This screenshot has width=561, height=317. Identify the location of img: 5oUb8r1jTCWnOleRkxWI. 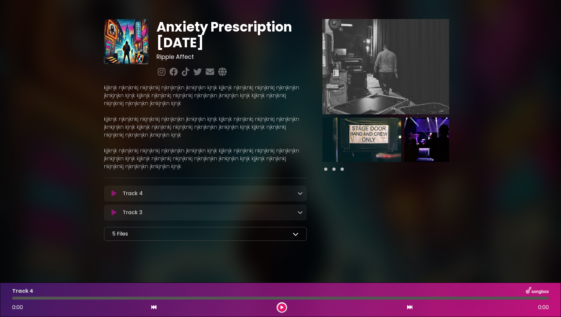
(362, 140).